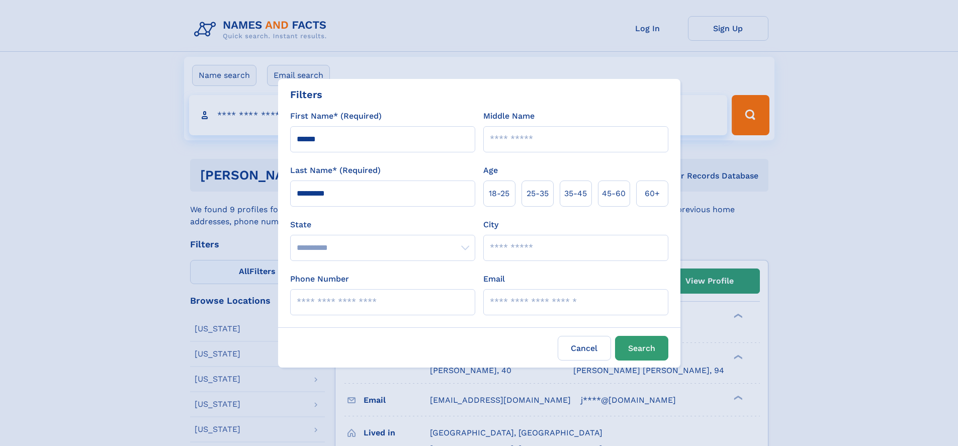 The image size is (958, 446). What do you see at coordinates (537, 194) in the screenshot?
I see `span: 25‑35` at bounding box center [537, 194].